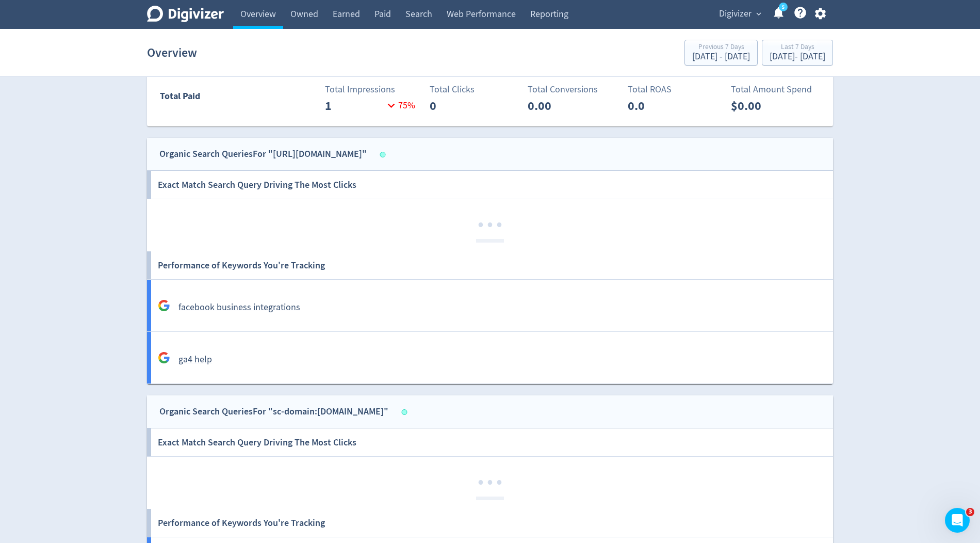  Describe the element at coordinates (575, 90) in the screenshot. I see `p: Total Conversions` at that location.